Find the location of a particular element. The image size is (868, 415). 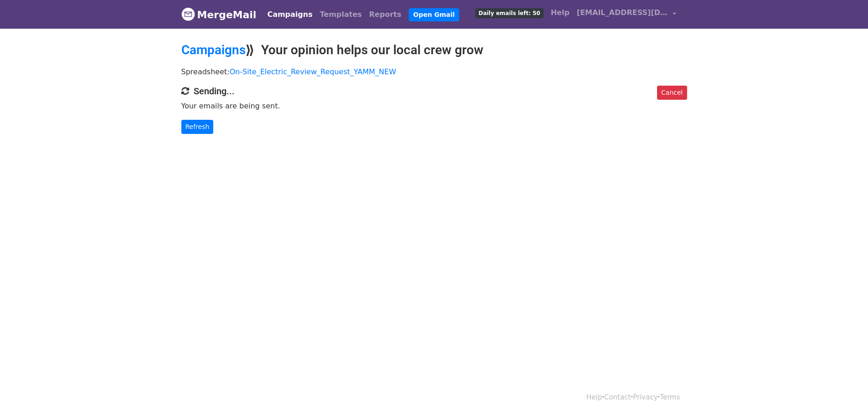

a: Refresh is located at coordinates (198, 127).